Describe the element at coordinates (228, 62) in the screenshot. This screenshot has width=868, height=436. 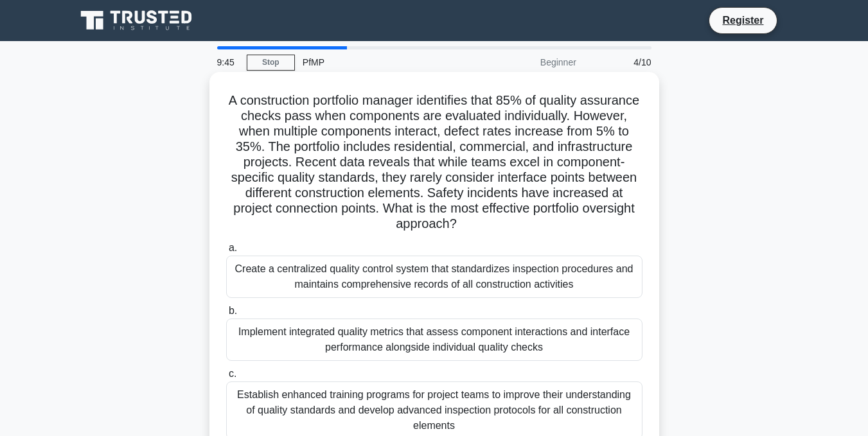
I see `div: 9:45` at that location.